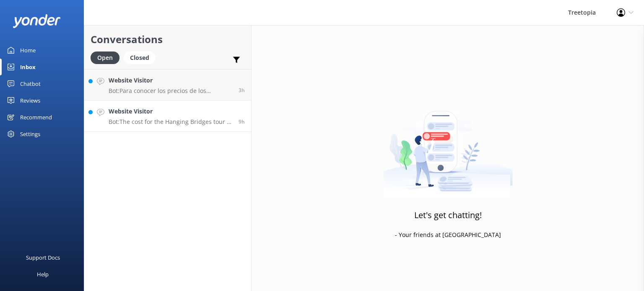 Image resolution: width=644 pixels, height=291 pixels. What do you see at coordinates (168, 116) in the screenshot?
I see `a: Website VisitorBot:The cost for the Hanging Bridges tour is $61.02 for adults on a guided tour an...` at bounding box center [168, 116].